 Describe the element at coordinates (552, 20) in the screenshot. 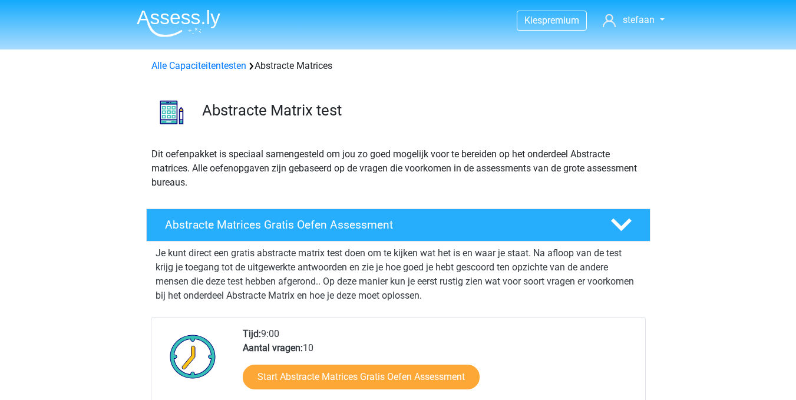

I see `a: Kiespremium` at that location.